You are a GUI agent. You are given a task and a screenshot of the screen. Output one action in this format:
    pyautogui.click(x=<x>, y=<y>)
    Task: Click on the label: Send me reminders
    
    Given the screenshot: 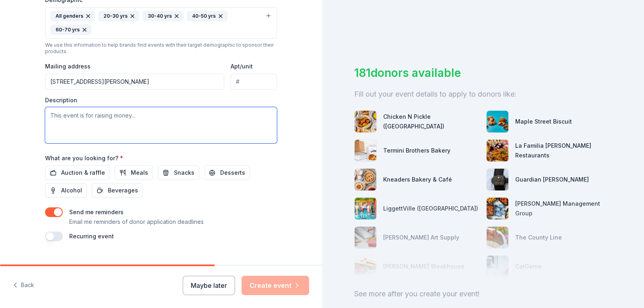 What is the action you would take?
    pyautogui.click(x=96, y=212)
    